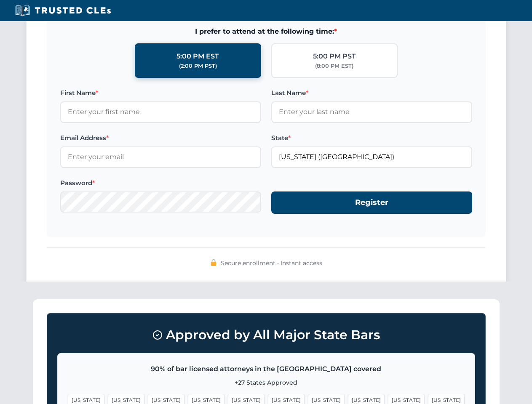  I want to click on input: Enter your first name, so click(160, 112).